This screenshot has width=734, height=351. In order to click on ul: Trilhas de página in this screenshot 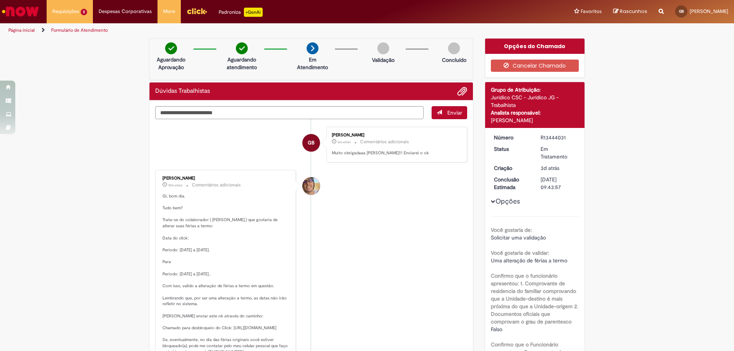, I will do `click(245, 30)`.